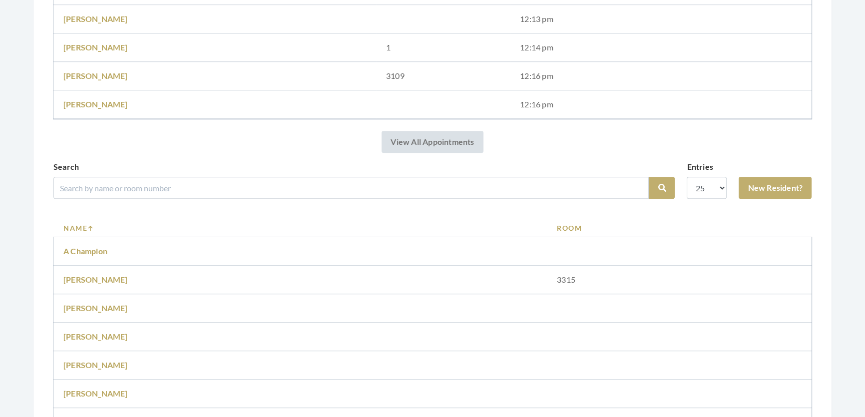  What do you see at coordinates (679, 280) in the screenshot?
I see `td: 3315` at bounding box center [679, 280].